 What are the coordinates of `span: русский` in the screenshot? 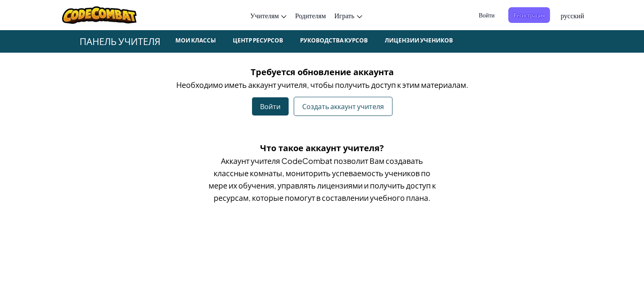 It's located at (572, 15).